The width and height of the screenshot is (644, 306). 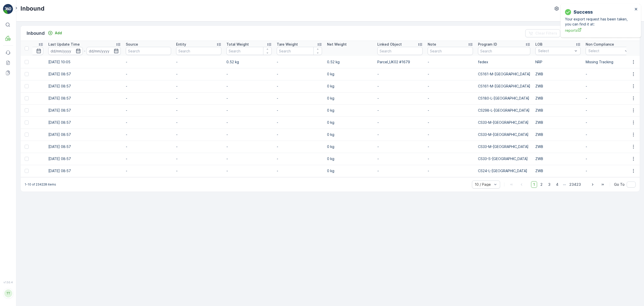 What do you see at coordinates (608, 62) in the screenshot?
I see `p: Missing Tracking` at bounding box center [608, 62].